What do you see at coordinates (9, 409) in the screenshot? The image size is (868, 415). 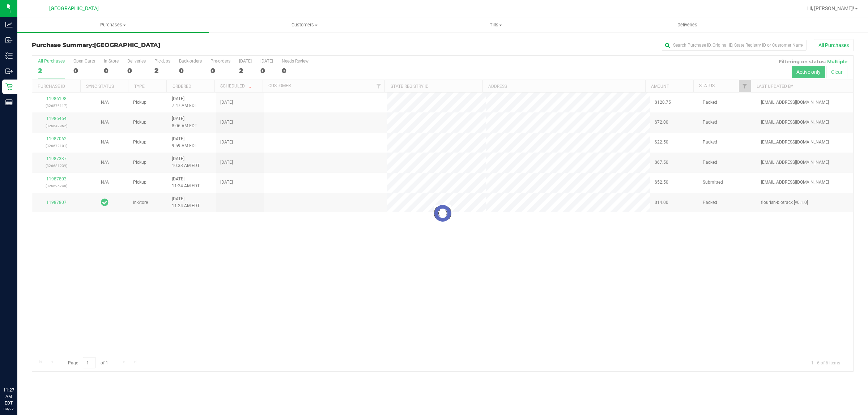 I see `p: 09/22` at bounding box center [9, 409].